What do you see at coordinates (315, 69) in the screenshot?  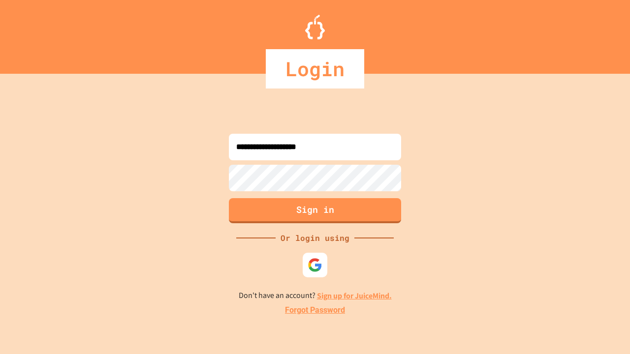 I see `div: Login` at bounding box center [315, 69].